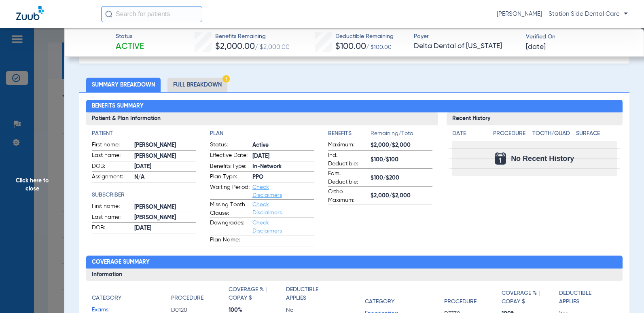 Image resolution: width=644 pixels, height=313 pixels. I want to click on h4: Benefits, so click(349, 133).